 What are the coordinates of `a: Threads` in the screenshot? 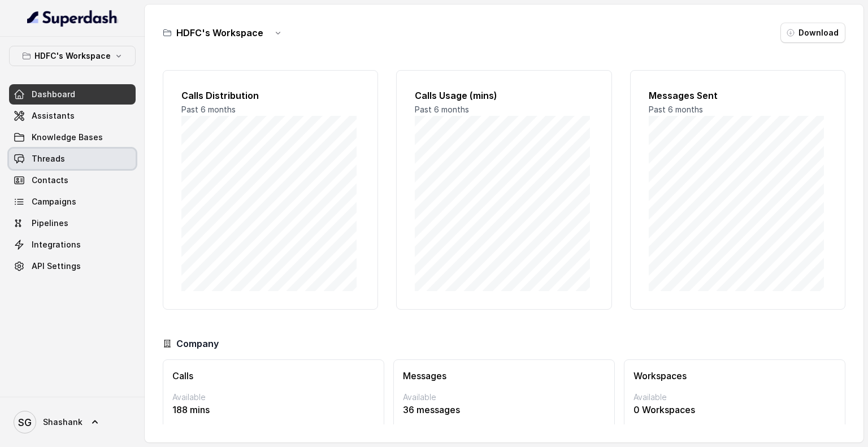 It's located at (72, 159).